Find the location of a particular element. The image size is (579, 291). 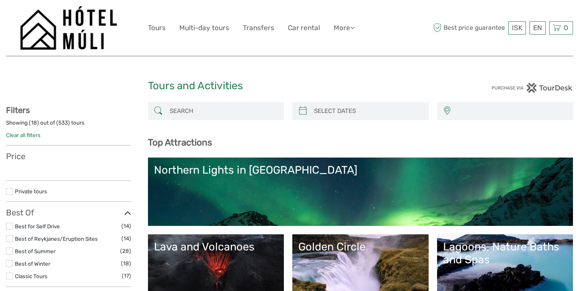

span: (28) is located at coordinates (125, 251).